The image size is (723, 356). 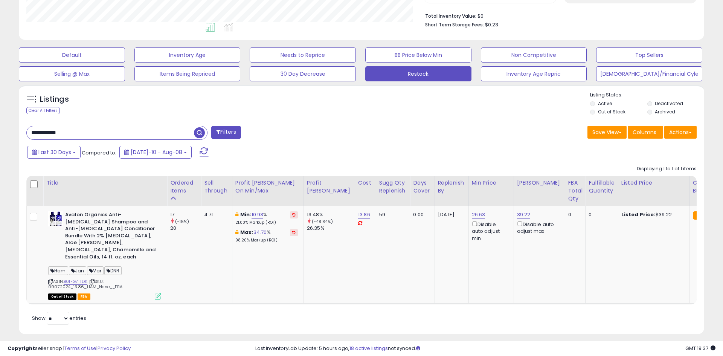 What do you see at coordinates (534, 55) in the screenshot?
I see `button: Non Competitive` at bounding box center [534, 55].